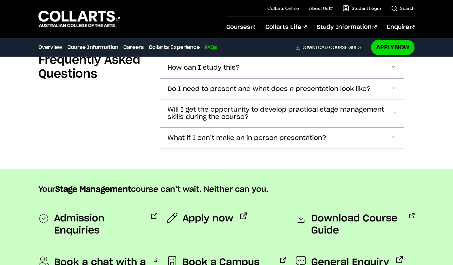 This screenshot has height=265, width=453. What do you see at coordinates (247, 138) in the screenshot?
I see `span: What if I can’t make an in person presentation?` at bounding box center [247, 138].